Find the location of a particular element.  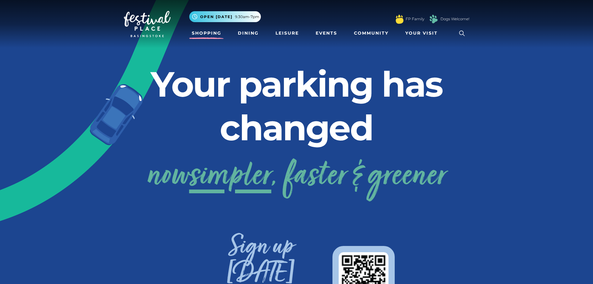

img: Festival Place Logo is located at coordinates (147, 24).